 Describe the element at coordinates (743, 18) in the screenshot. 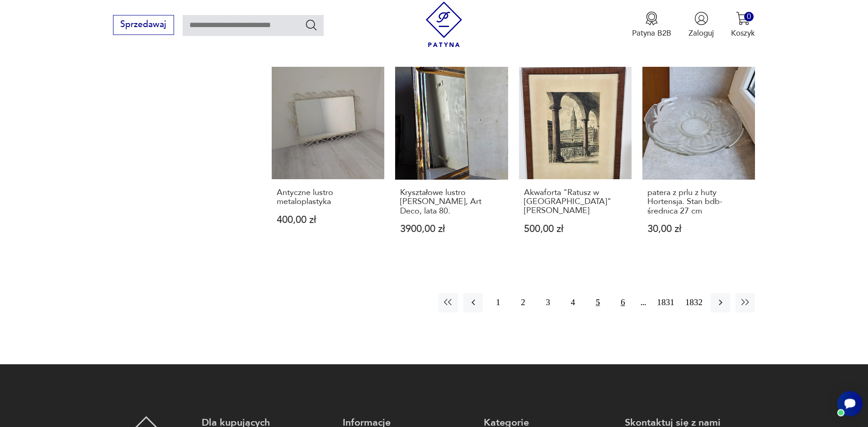

I see `img: Ikona koszyka` at that location.